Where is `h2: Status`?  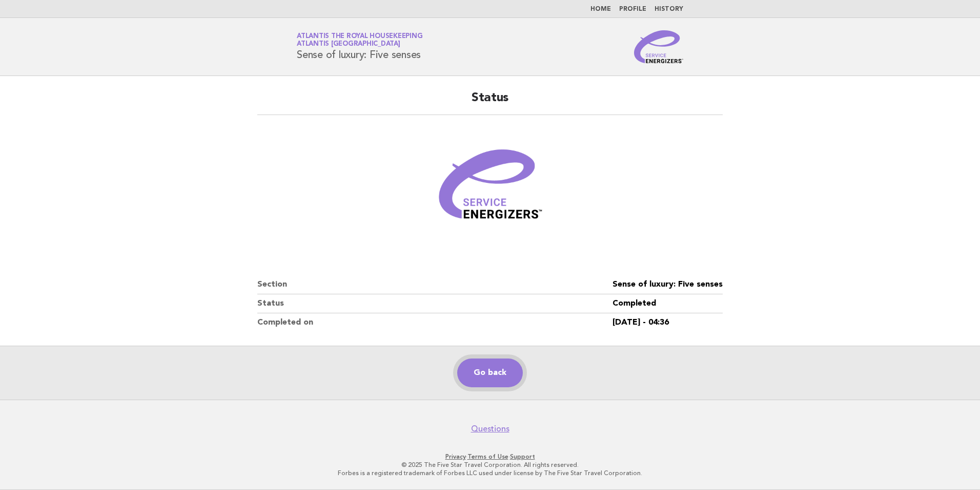
h2: Status is located at coordinates (490, 102).